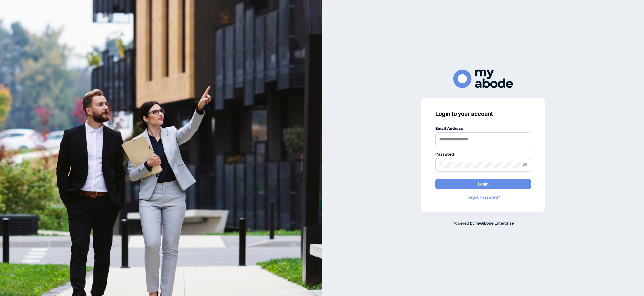  Describe the element at coordinates (483, 155) in the screenshot. I see `label: Password` at that location.